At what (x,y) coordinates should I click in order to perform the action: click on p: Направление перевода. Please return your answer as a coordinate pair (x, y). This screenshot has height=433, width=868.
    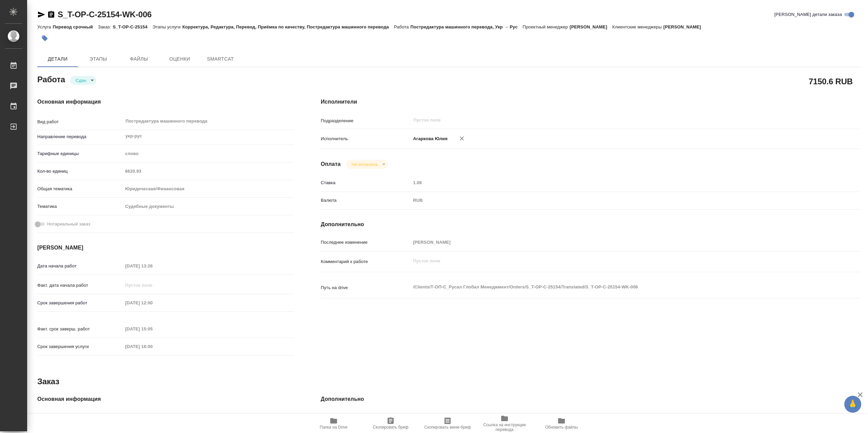
    Looking at the image, I should click on (80, 137).